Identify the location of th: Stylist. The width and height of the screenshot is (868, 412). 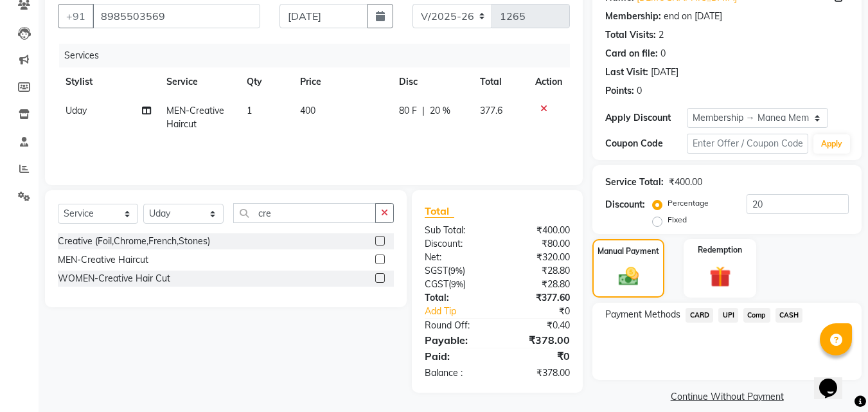
(108, 82).